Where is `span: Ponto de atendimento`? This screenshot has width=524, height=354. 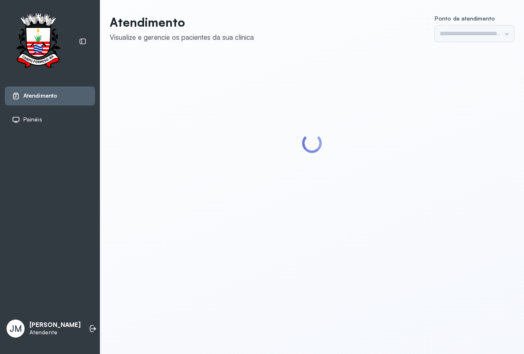 span: Ponto de atendimento is located at coordinates (465, 18).